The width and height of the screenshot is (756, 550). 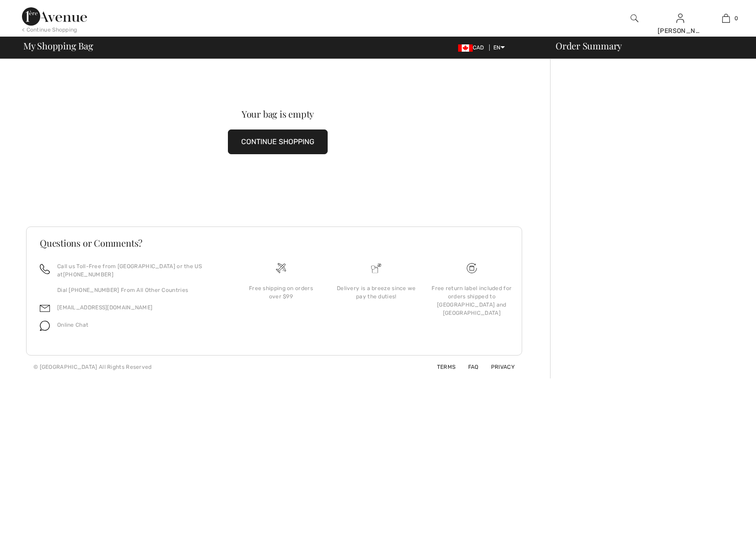 What do you see at coordinates (45, 326) in the screenshot?
I see `img: chat` at bounding box center [45, 326].